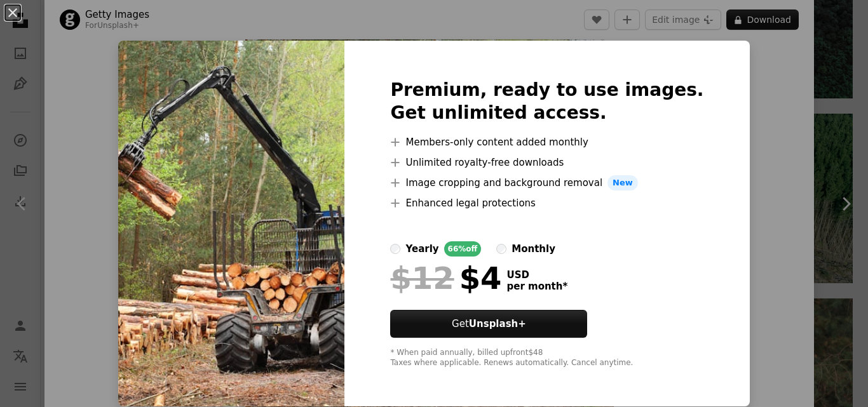  I want to click on li: Unlimited royalty-free downloads, so click(547, 162).